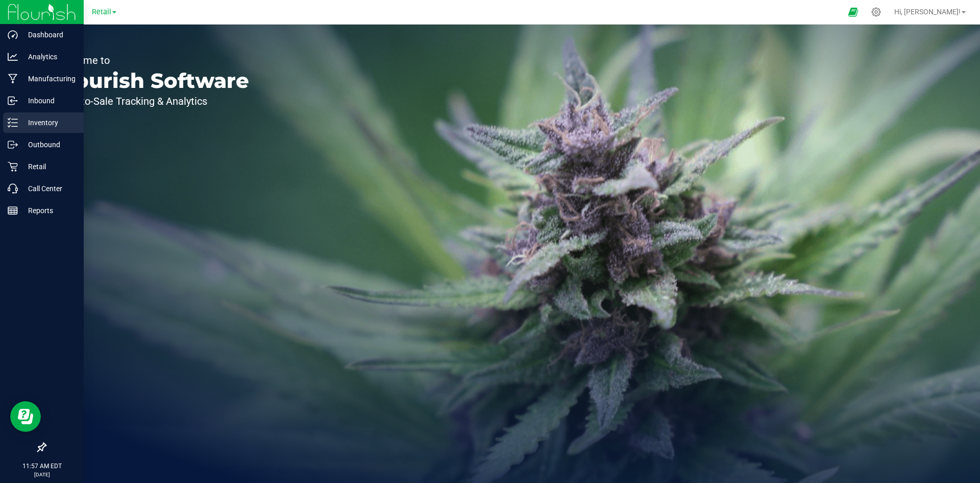 The width and height of the screenshot is (980, 483). I want to click on inline-svg: Call Center, so click(13, 189).